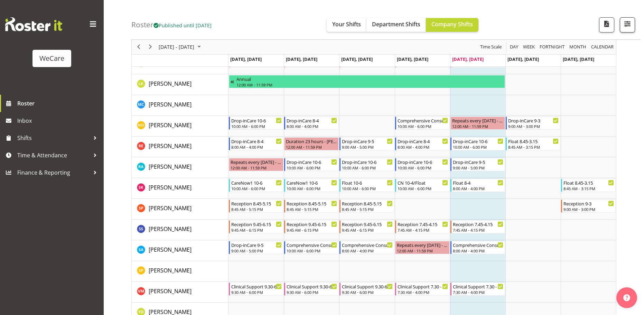  What do you see at coordinates (422, 289) in the screenshot?
I see `div: Viktoriia Molchanova"s event - Clinical Support 7.30 - 4 Begin From Thursday, October 9, 2025 at ...` at bounding box center [422, 289].